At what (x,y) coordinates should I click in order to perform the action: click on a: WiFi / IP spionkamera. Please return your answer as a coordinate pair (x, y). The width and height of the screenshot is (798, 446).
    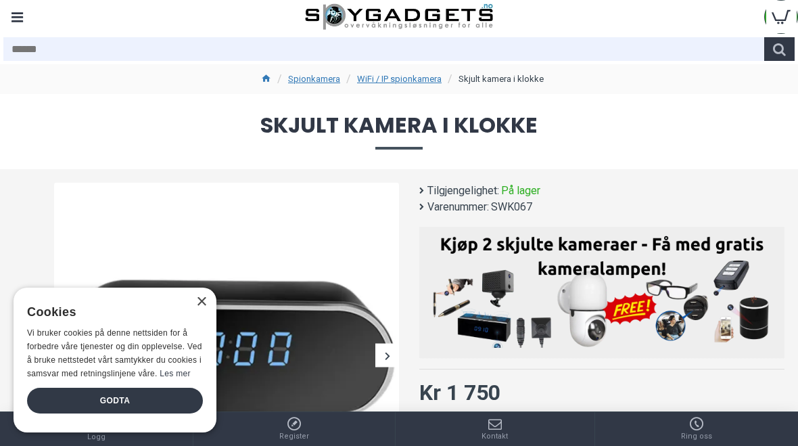
    Looking at the image, I should click on (399, 79).